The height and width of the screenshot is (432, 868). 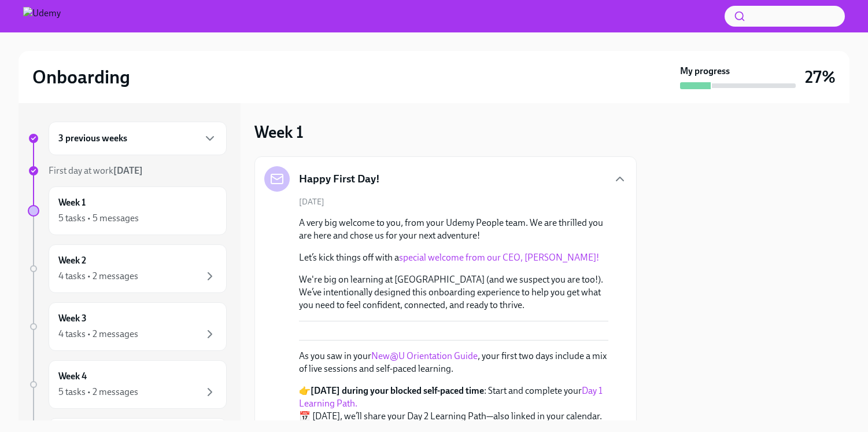 What do you see at coordinates (453, 230) in the screenshot?
I see `p: A very big welcome to you, from your Udemy People team. We are thrilled you are here and chose us...` at bounding box center [453, 230].